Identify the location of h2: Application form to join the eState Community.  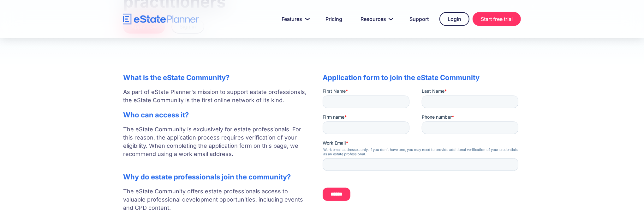
(422, 78).